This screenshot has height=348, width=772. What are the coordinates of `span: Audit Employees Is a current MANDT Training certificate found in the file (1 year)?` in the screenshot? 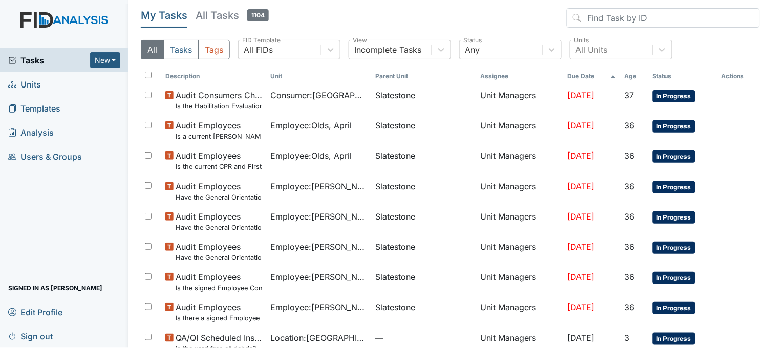 It's located at (219, 130).